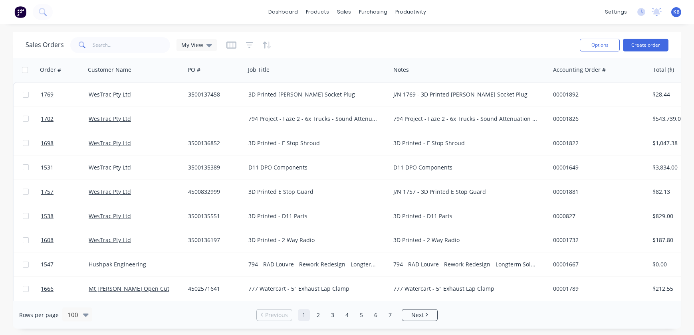 This screenshot has width=694, height=335. I want to click on a: 1769, so click(65, 95).